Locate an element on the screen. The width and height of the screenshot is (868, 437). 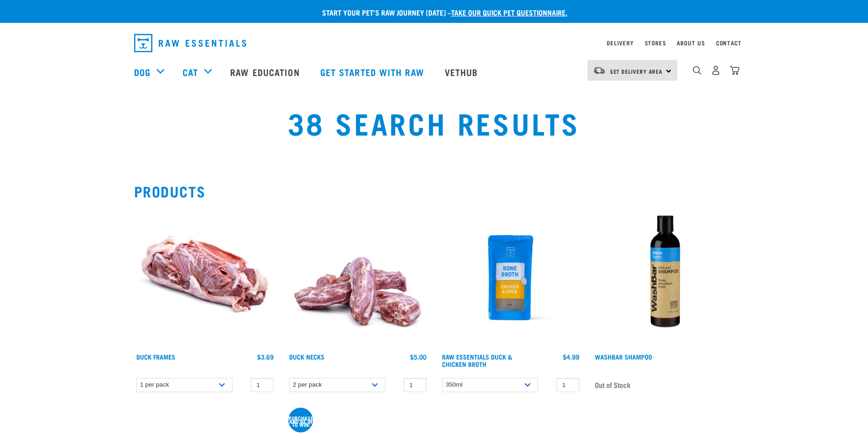
nav: dropdown navigation is located at coordinates (434, 43).